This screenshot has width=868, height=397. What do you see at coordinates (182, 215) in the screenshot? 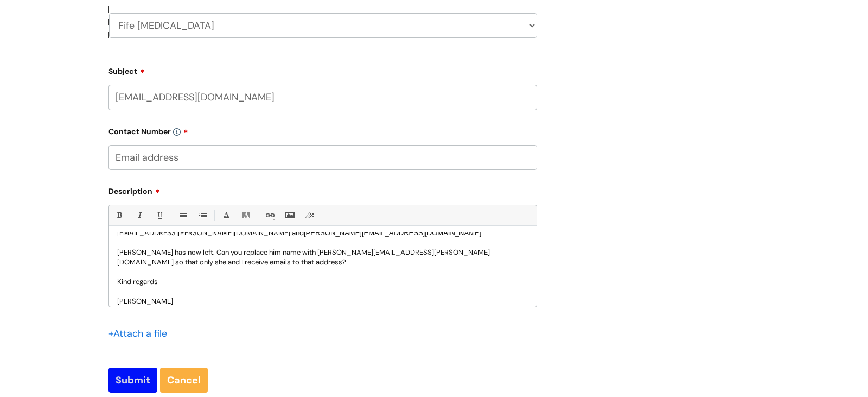
I see `a: • Unordered List (Ctrl-Shift-7)` at bounding box center [182, 215].